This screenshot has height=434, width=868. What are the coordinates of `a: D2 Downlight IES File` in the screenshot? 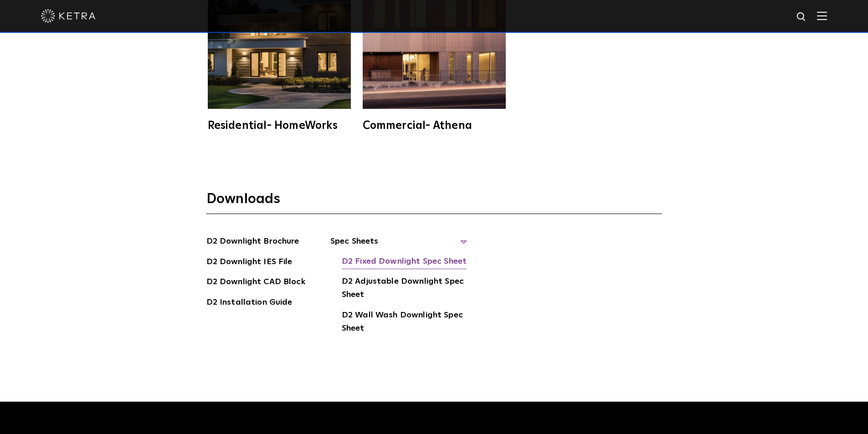 It's located at (249, 263).